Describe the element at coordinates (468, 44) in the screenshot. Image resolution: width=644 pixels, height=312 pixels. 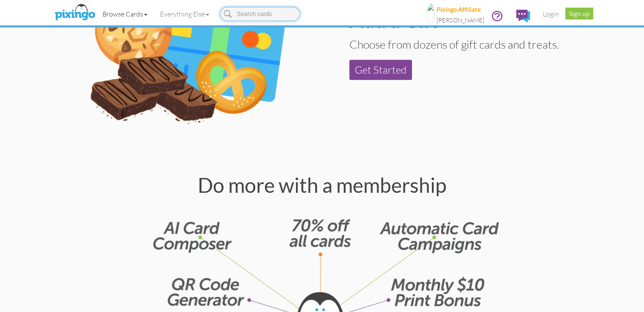
I see `div: Choose from dozens of gift cards and treats.` at that location.